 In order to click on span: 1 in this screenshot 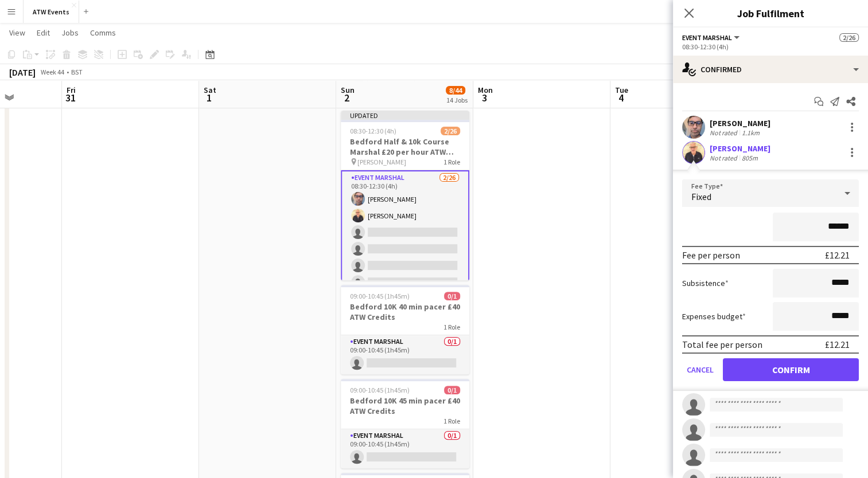, I will do `click(209, 98)`.